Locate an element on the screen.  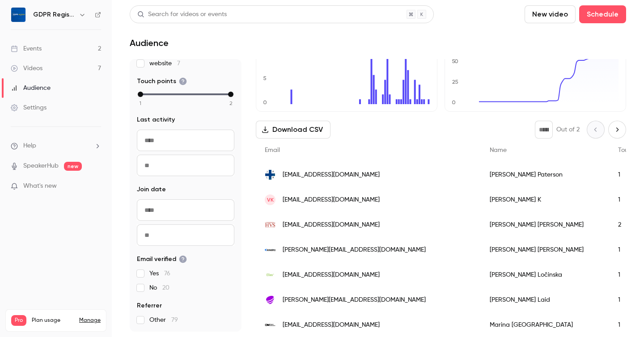
span: Email verified is located at coordinates (162, 259).